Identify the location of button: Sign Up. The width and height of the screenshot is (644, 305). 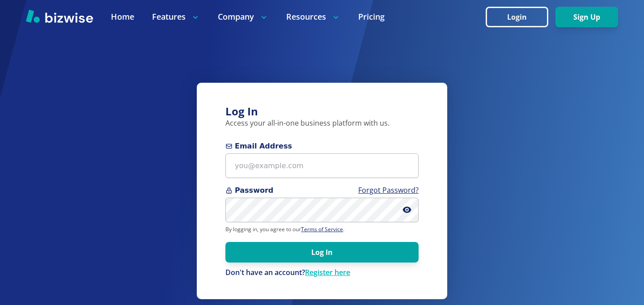
(587, 17).